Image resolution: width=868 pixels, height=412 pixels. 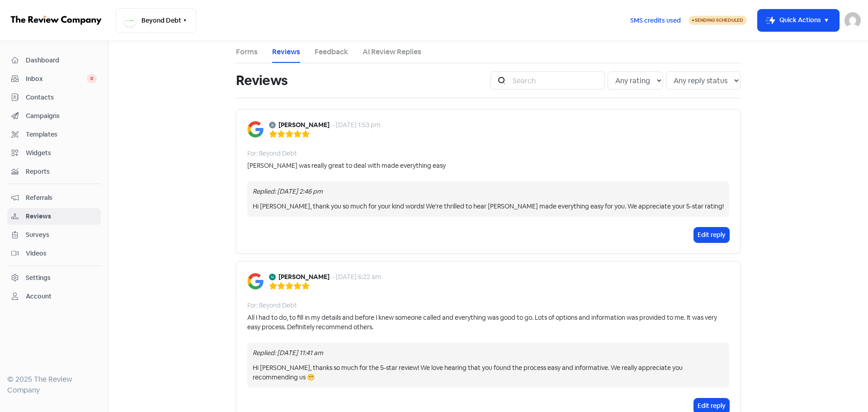 I want to click on span: 0, so click(x=92, y=78).